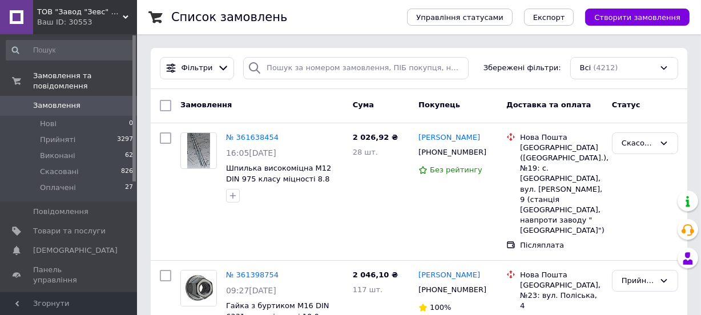 This screenshot has height=315, width=701. What do you see at coordinates (356, 68) in the screenshot?
I see `input: Пошук за номером замовлення, ПІБ покупця, номером телефону, Email, номером накладної` at bounding box center [356, 68].